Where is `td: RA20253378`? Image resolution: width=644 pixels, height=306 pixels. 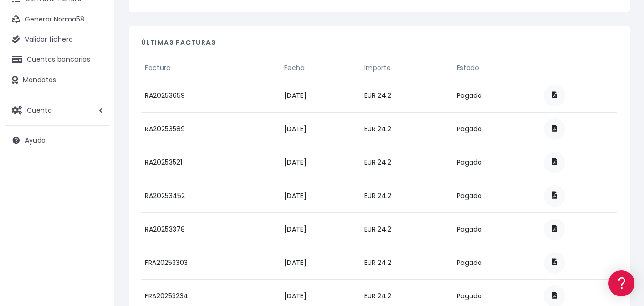 td: RA20253378 is located at coordinates (211, 229).